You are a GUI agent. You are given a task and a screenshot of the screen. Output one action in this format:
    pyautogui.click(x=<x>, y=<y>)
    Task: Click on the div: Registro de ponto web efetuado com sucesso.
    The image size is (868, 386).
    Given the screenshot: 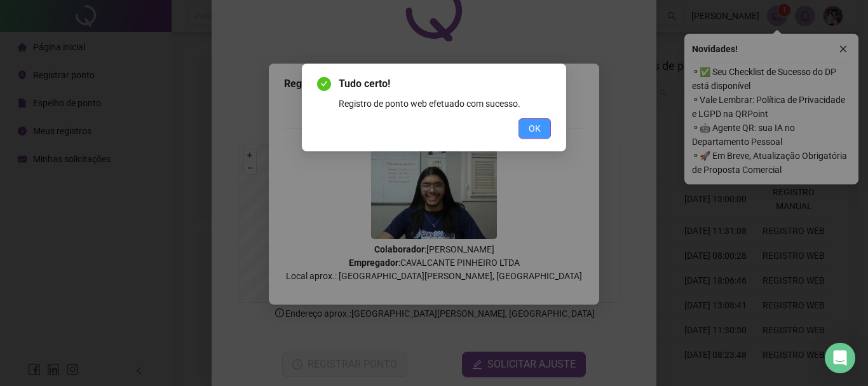 What is the action you would take?
    pyautogui.click(x=445, y=104)
    